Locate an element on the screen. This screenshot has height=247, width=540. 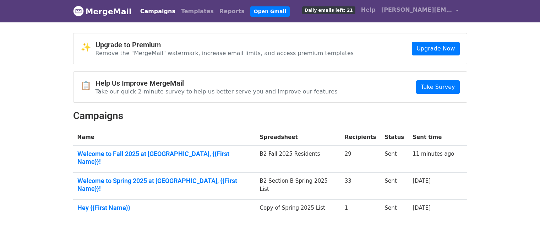
th: Recipients is located at coordinates (360, 137).